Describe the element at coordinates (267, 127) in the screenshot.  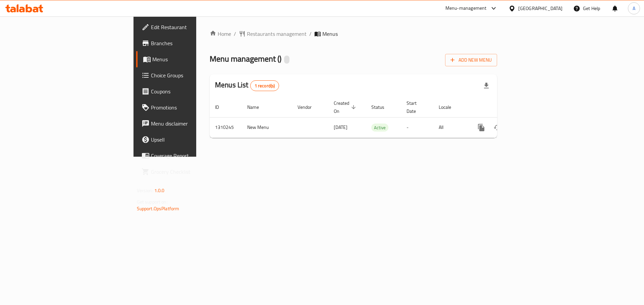
I see `td: New Menu` at that location.